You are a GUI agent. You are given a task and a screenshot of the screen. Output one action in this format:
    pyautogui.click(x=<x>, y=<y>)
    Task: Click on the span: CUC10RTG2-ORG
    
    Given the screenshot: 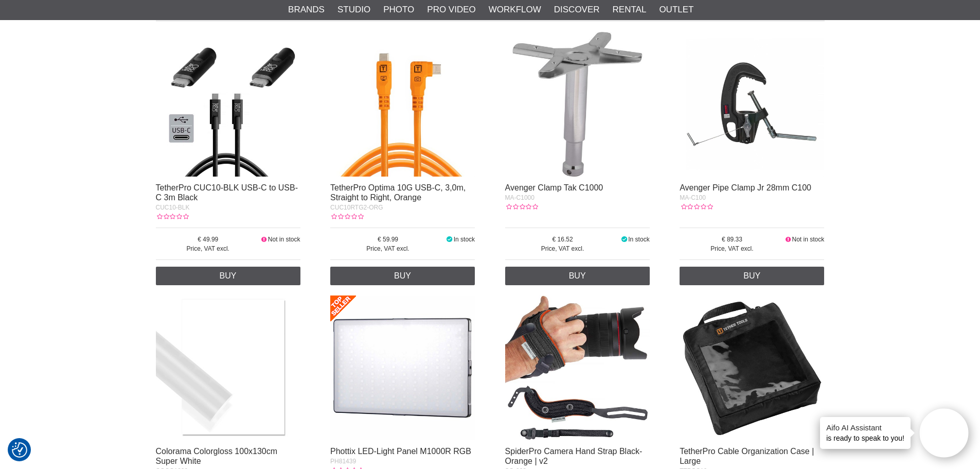 What is the action you would take?
    pyautogui.click(x=356, y=207)
    